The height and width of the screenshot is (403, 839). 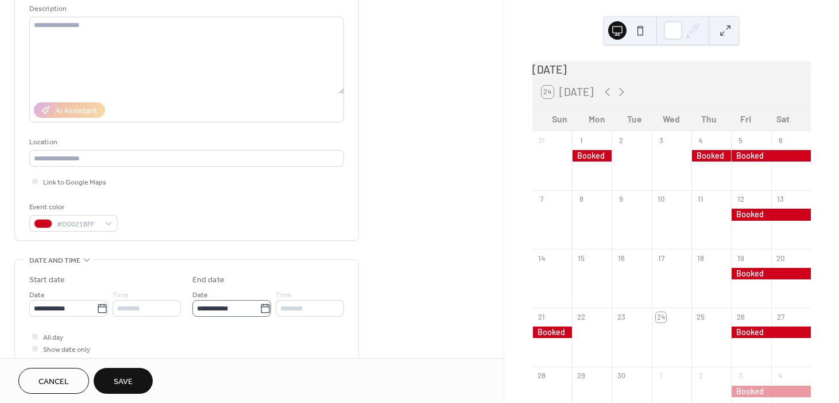 What do you see at coordinates (741, 140) in the screenshot?
I see `div: 5` at bounding box center [741, 140].